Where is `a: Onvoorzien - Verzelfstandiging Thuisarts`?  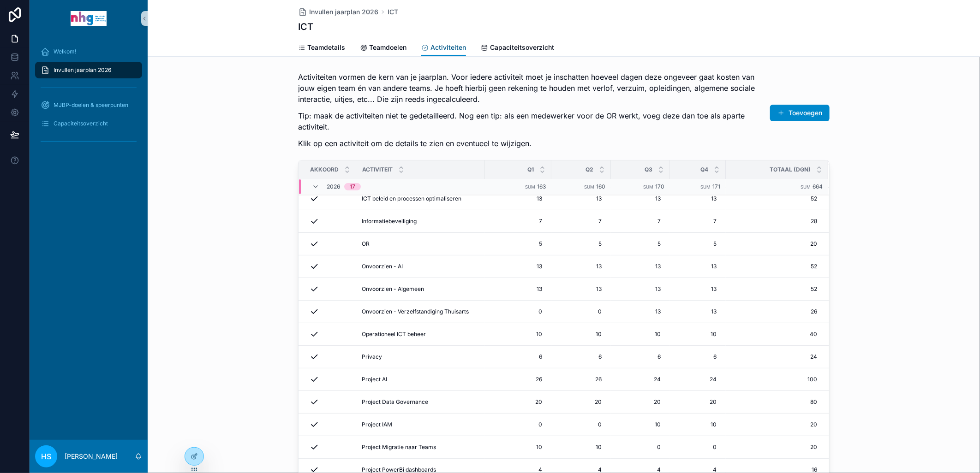
a: Onvoorzien - Verzelfstandiging Thuisarts is located at coordinates (420, 312).